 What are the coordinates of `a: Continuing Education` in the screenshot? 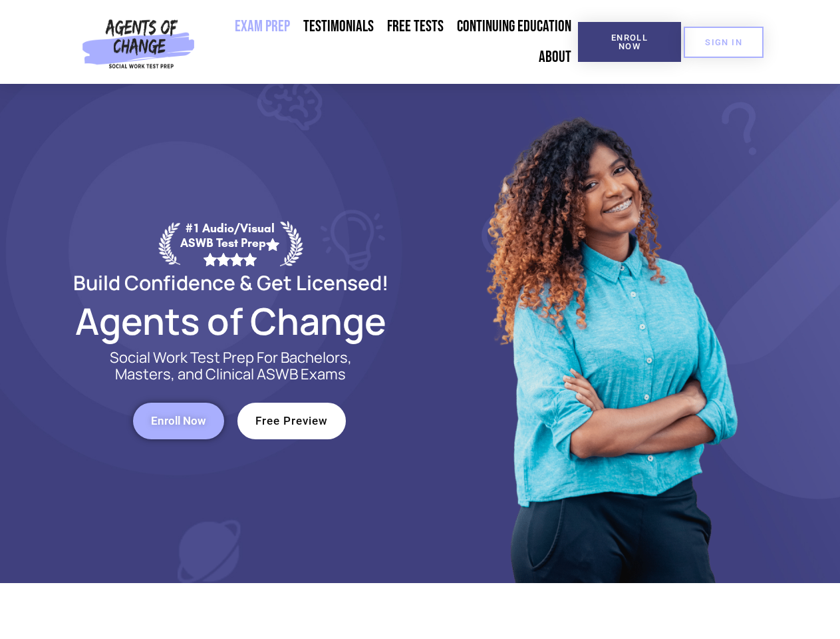 It's located at (514, 26).